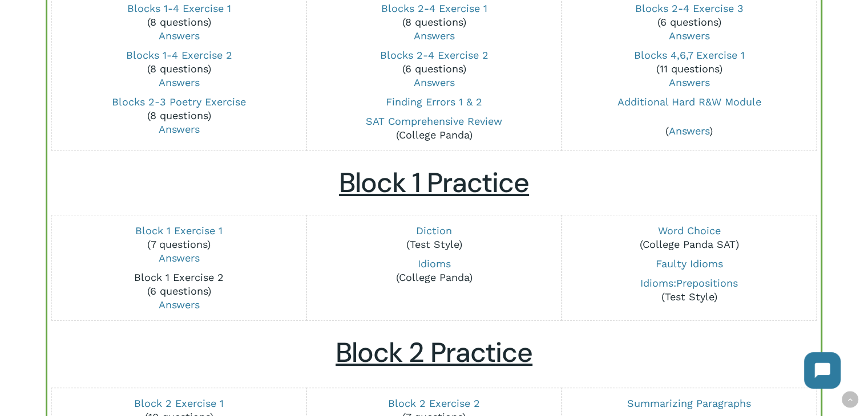  I want to click on a: Block 1 Exercise 1, so click(178, 231).